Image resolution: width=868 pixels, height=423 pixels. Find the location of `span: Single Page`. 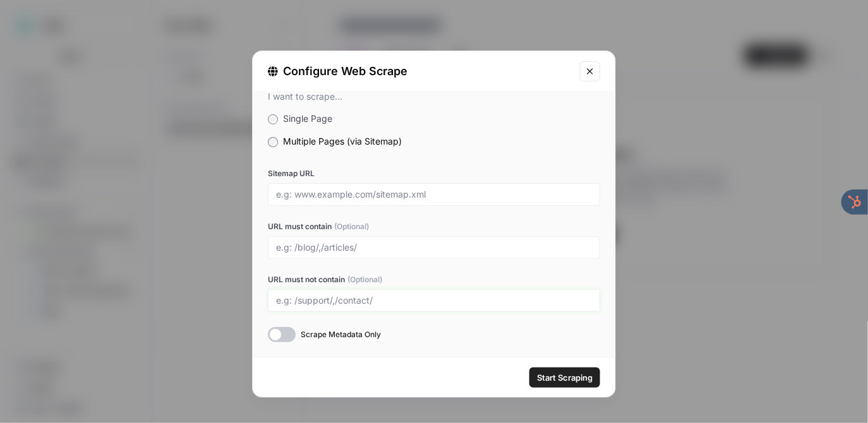

span: Single Page is located at coordinates (307, 118).